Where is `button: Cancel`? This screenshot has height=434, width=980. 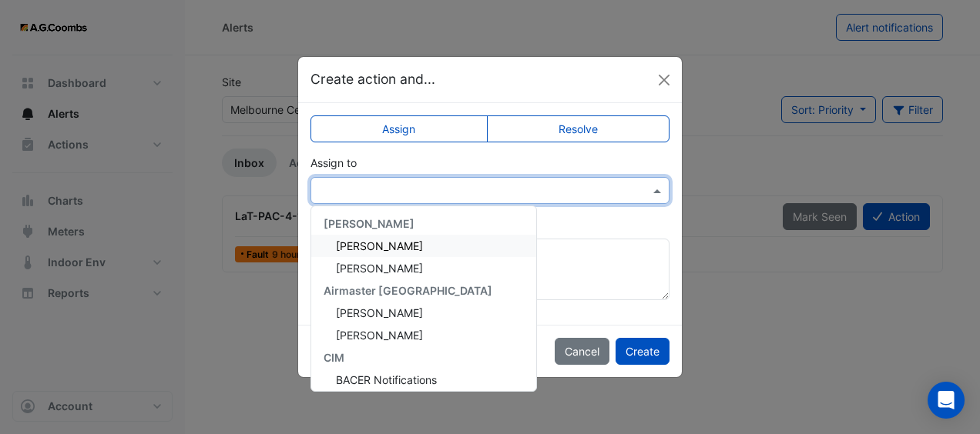 button: Cancel is located at coordinates (582, 351).